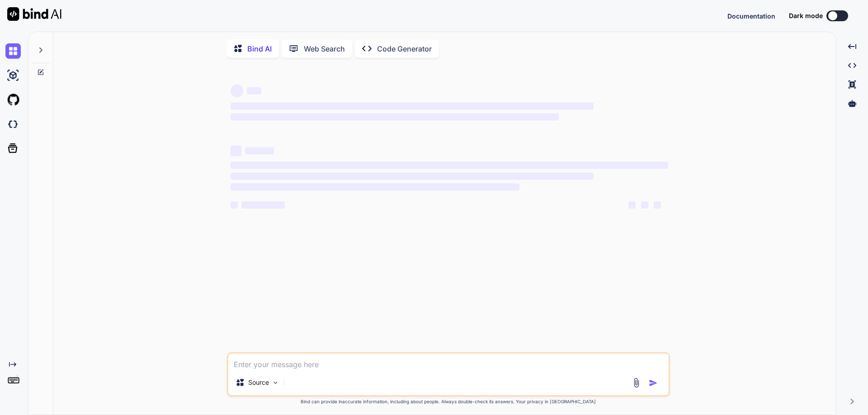 The width and height of the screenshot is (868, 415). I want to click on img: Bind AI, so click(34, 14).